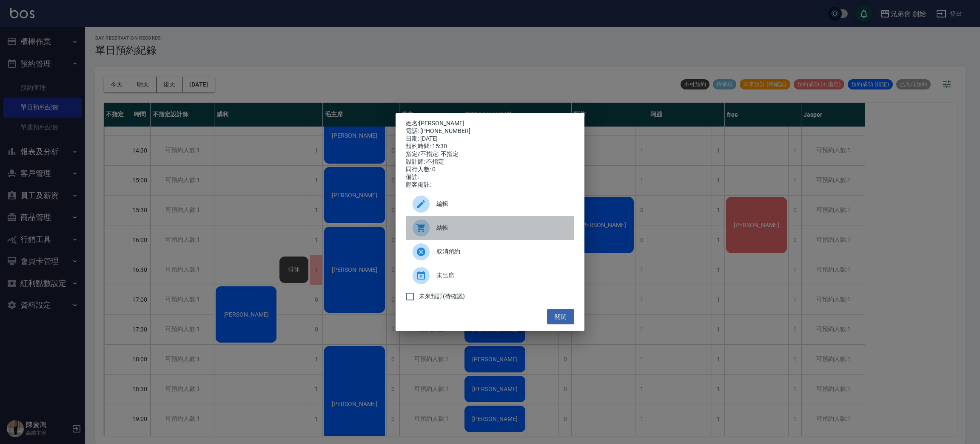 This screenshot has height=444, width=980. I want to click on button: 關閉, so click(560, 317).